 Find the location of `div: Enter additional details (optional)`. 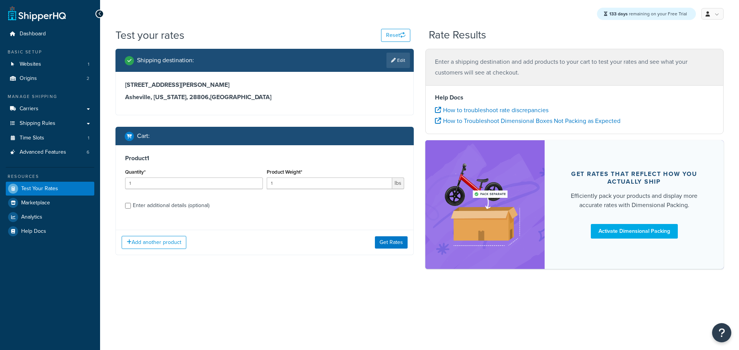

div: Enter additional details (optional) is located at coordinates (171, 206).